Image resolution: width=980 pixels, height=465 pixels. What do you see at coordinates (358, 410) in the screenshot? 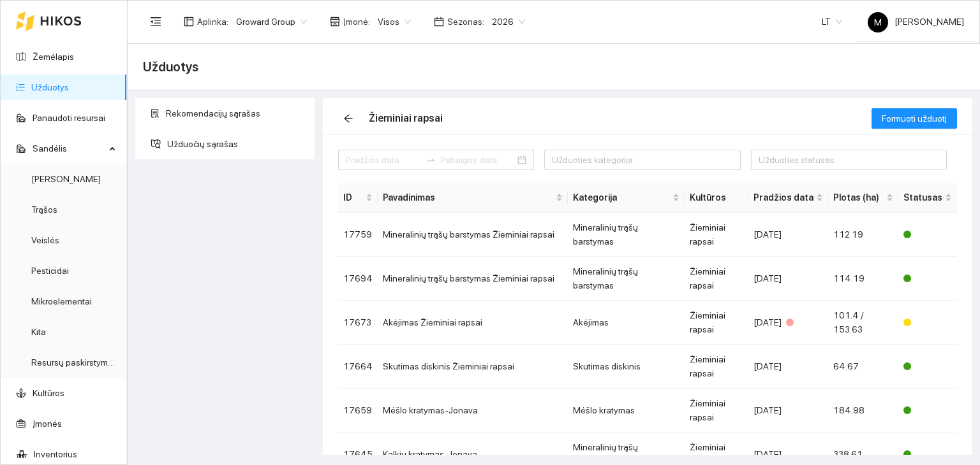
I see `td: 17659` at bounding box center [358, 410].